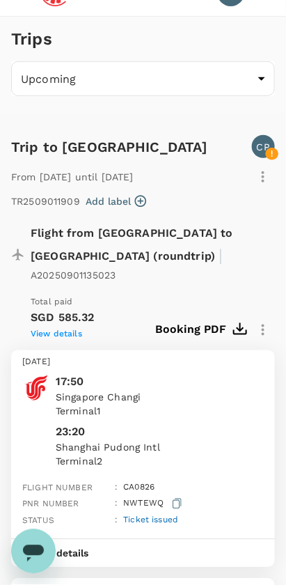 This screenshot has height=585, width=286. Describe the element at coordinates (139, 487) in the screenshot. I see `span: CA 0826` at that location.